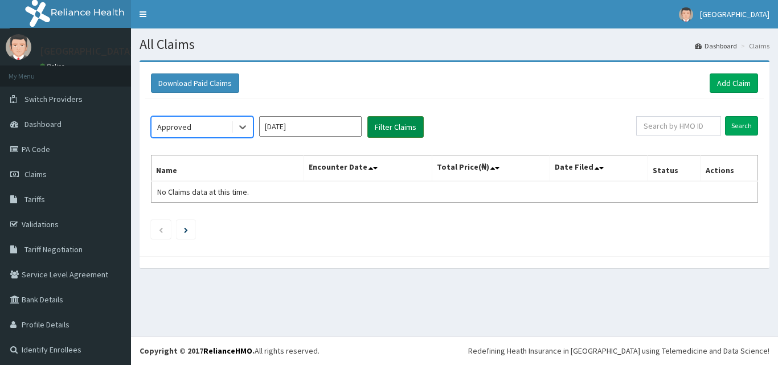 This screenshot has width=778, height=365. What do you see at coordinates (491, 169) in the screenshot?
I see `th: Total Price(₦)` at bounding box center [491, 169].